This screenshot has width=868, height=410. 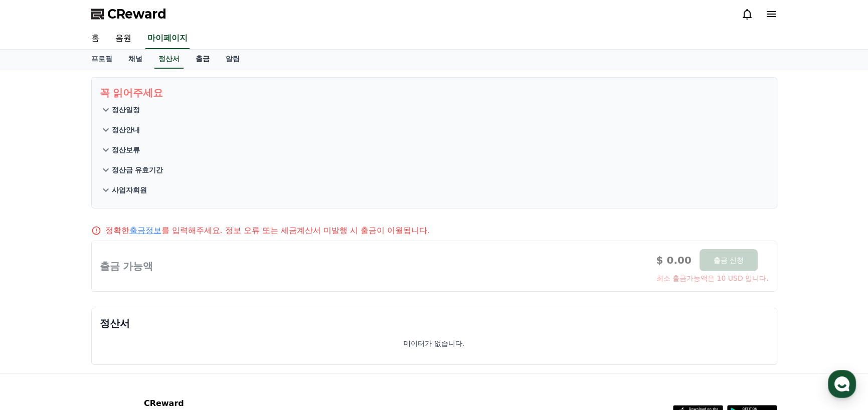 What do you see at coordinates (434, 323) in the screenshot?
I see `p: 정산서` at bounding box center [434, 323].